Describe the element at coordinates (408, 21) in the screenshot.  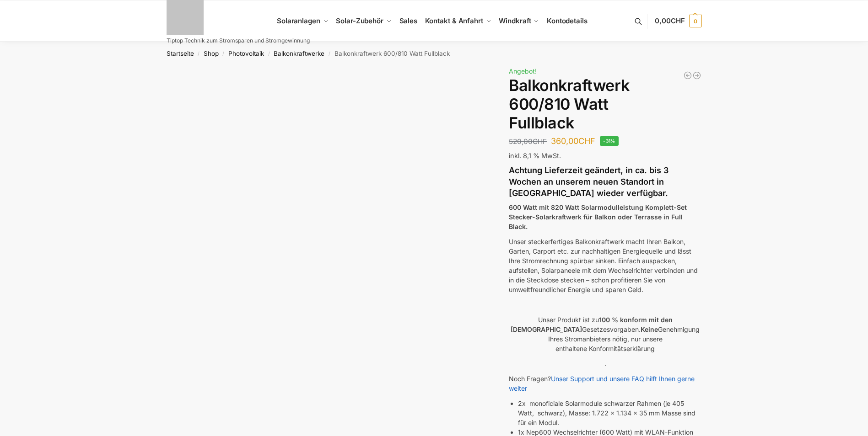
I see `span: Sales` at that location.